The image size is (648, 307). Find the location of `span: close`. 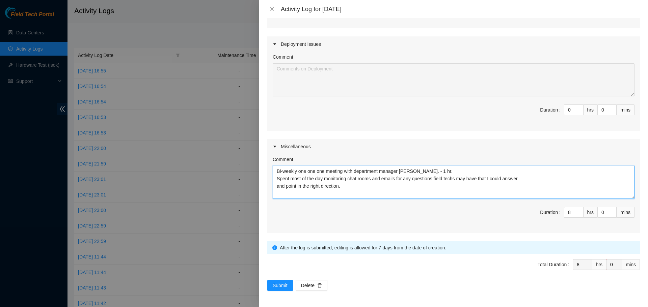

span: close is located at coordinates (272, 9).